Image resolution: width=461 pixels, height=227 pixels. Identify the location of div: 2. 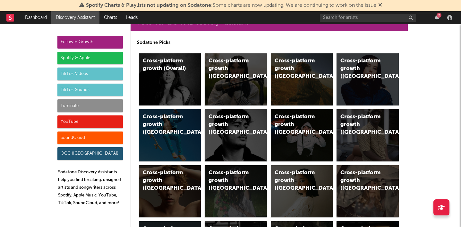
(439, 15).